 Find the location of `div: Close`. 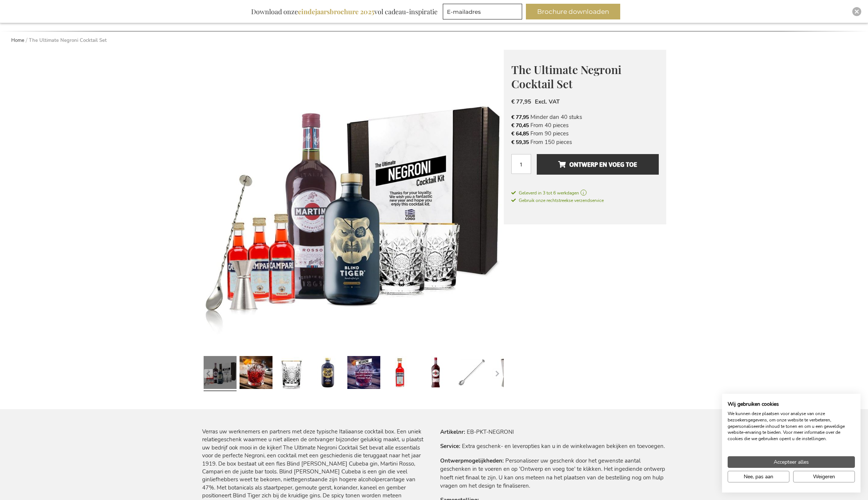

div: Close is located at coordinates (857, 11).